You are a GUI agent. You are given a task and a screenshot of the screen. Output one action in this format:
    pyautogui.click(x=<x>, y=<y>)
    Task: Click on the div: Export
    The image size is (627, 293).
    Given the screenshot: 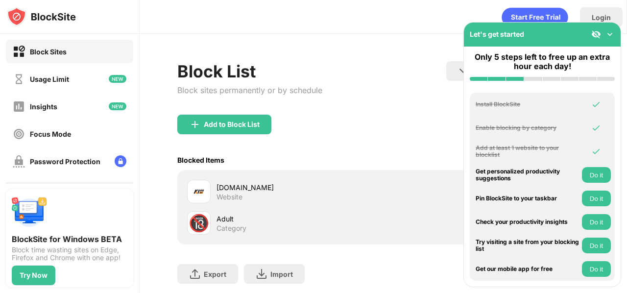 What is the action you would take?
    pyautogui.click(x=215, y=274)
    